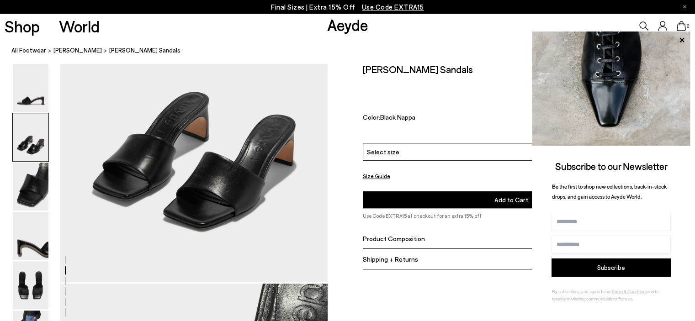 The width and height of the screenshot is (695, 321). I want to click on button: Subscribe, so click(611, 268).